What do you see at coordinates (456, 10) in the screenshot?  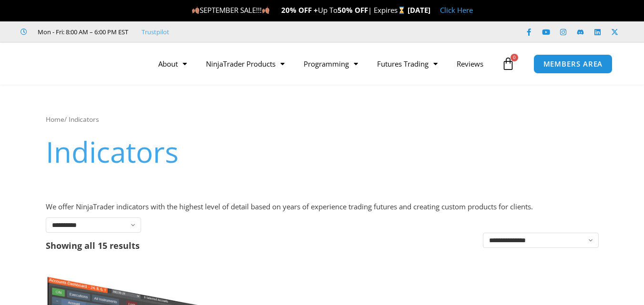 I see `a: Click Here` at bounding box center [456, 10].